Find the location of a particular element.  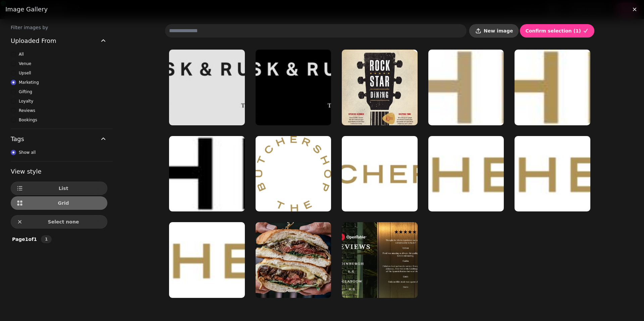

img: BS Single Line Gold (lft smaller).png is located at coordinates (552, 174).